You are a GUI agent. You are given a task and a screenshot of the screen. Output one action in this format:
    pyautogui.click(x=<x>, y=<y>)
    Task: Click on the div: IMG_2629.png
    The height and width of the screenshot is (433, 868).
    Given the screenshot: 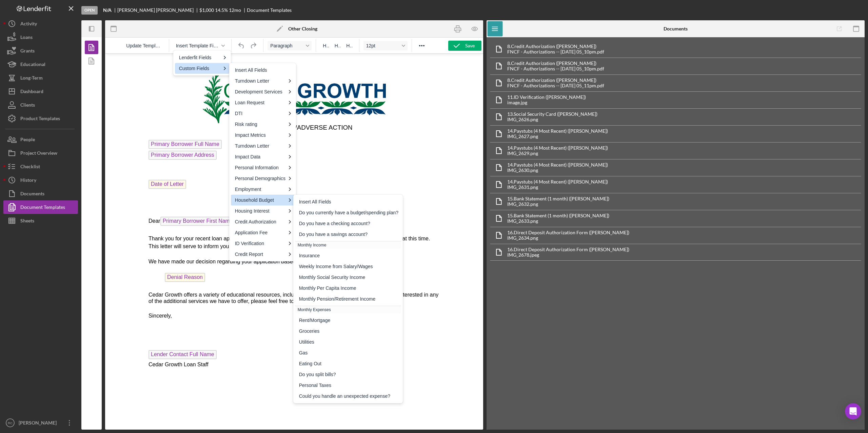 What is the action you would take?
    pyautogui.click(x=557, y=153)
    